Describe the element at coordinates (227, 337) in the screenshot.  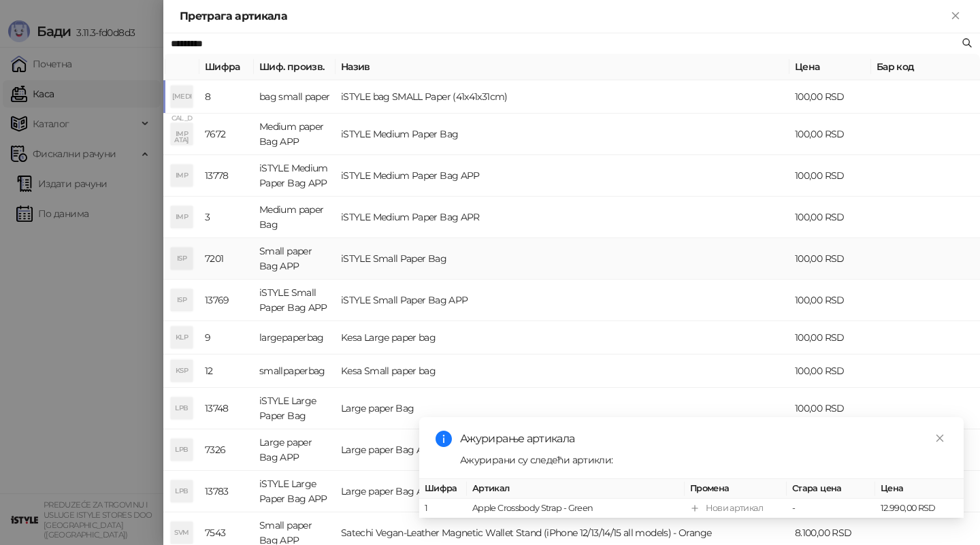
I see `td: 9` at that location.